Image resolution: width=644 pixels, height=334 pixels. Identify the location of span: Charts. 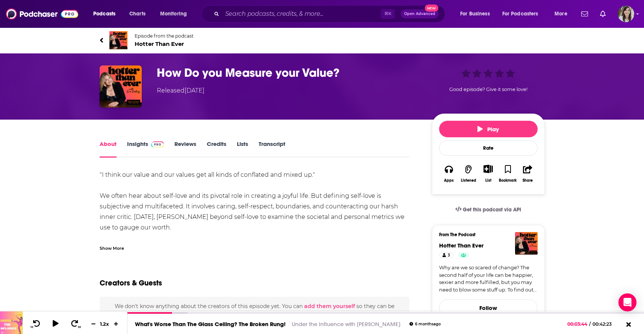
(137, 14).